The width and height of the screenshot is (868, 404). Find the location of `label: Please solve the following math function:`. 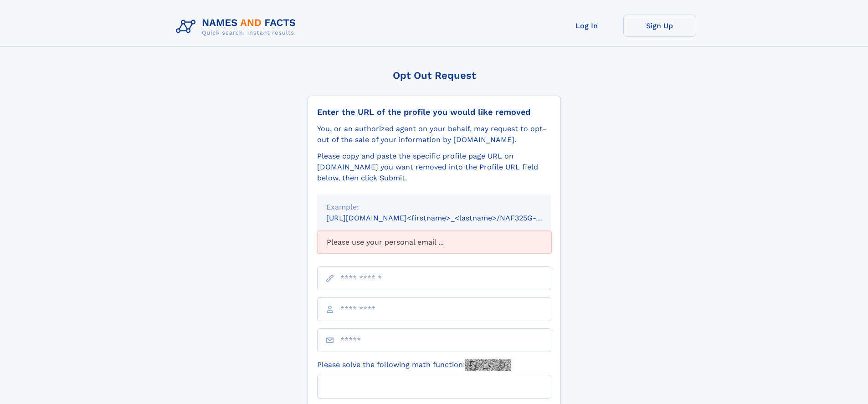

label: Please solve the following math function: is located at coordinates (414, 365).